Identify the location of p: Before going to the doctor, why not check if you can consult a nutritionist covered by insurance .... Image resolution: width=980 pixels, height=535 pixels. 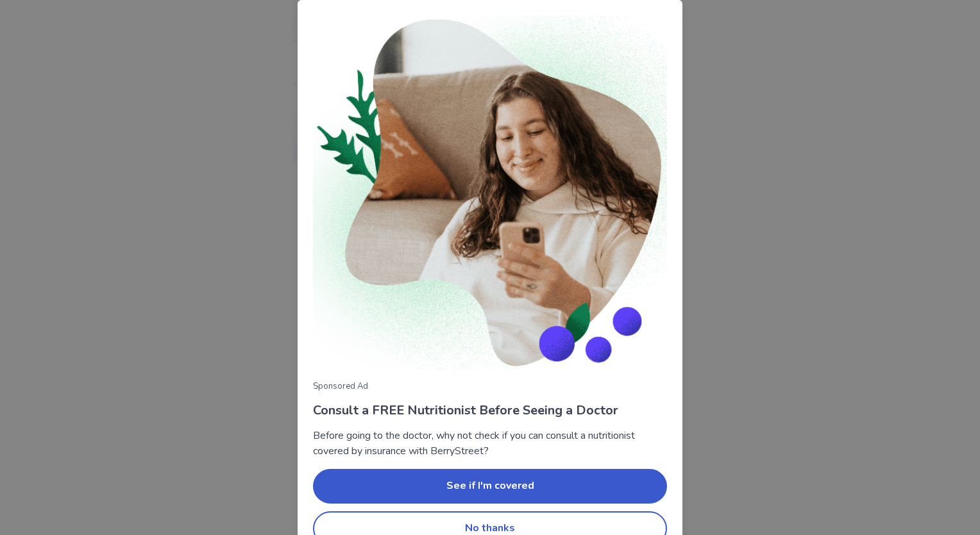
(490, 443).